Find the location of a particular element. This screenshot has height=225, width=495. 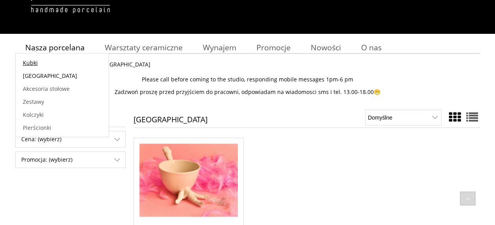

span: Nasza porcelana is located at coordinates (55, 47).